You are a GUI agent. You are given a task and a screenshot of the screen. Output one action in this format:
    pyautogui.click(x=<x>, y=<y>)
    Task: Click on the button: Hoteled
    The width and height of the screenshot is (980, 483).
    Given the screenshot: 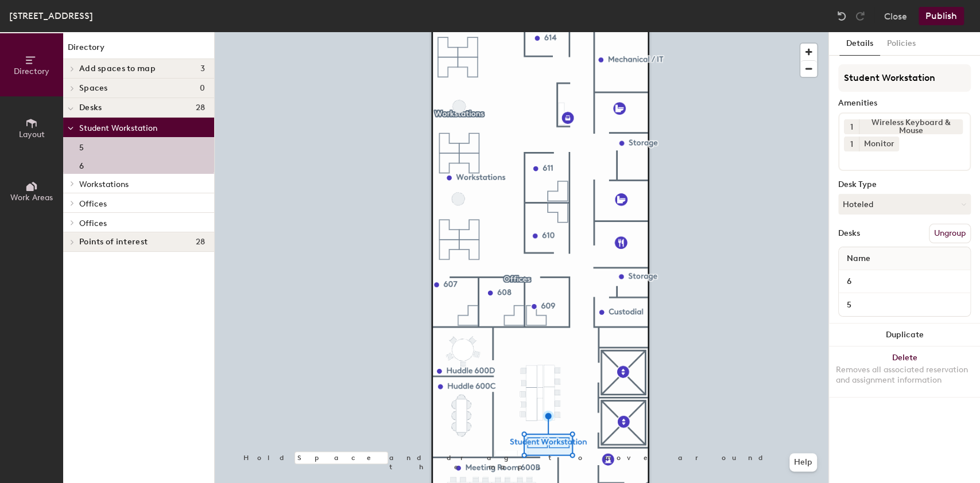 What is the action you would take?
    pyautogui.click(x=905, y=204)
    